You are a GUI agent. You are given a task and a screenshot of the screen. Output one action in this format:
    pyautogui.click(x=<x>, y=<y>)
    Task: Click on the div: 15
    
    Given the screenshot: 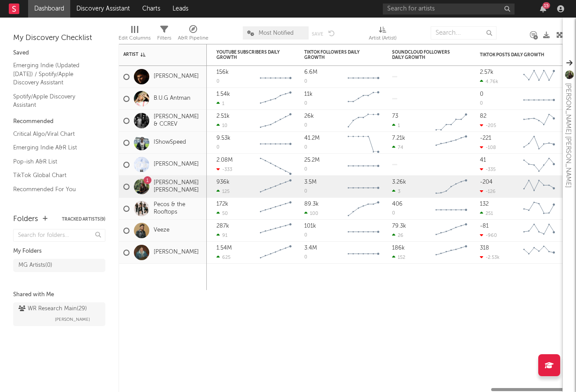 What is the action you would take?
    pyautogui.click(x=546, y=5)
    